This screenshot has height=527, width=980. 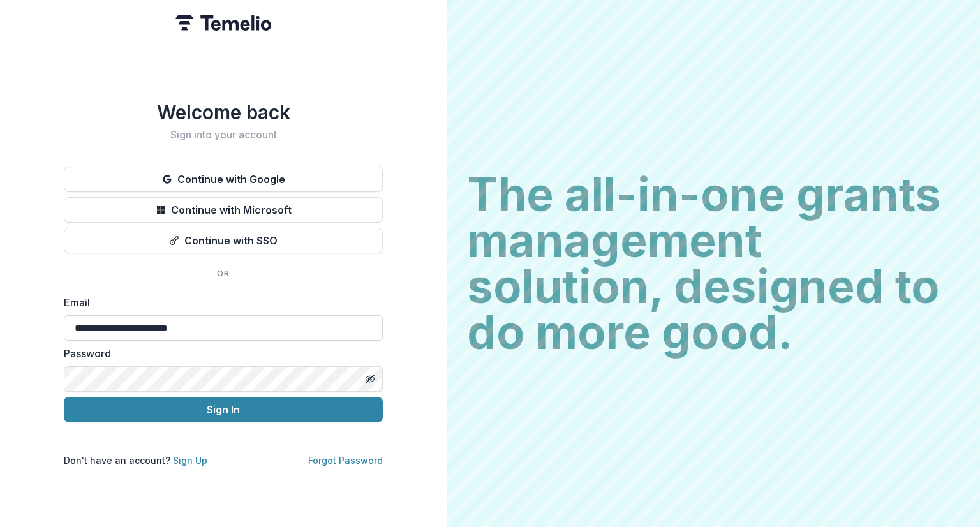 What do you see at coordinates (370, 379) in the screenshot?
I see `button: Toggle password visibility` at bounding box center [370, 379].